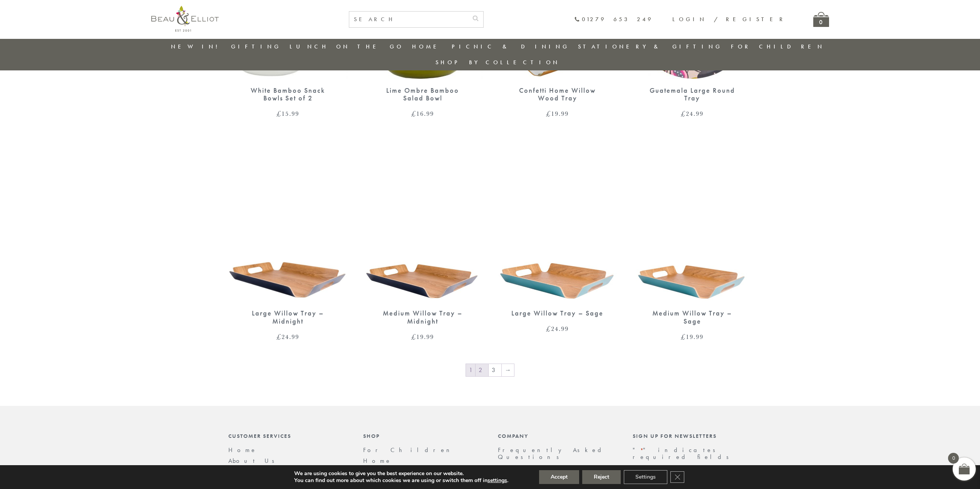 The image size is (980, 489). What do you see at coordinates (693, 317) in the screenshot?
I see `div: Medium Willow Tray – Sage` at bounding box center [693, 317].